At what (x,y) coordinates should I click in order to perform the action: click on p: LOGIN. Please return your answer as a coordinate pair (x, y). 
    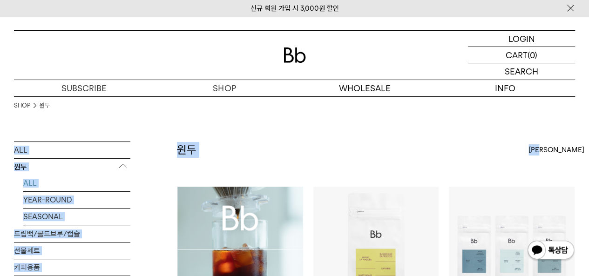
    Looking at the image, I should click on (522, 39).